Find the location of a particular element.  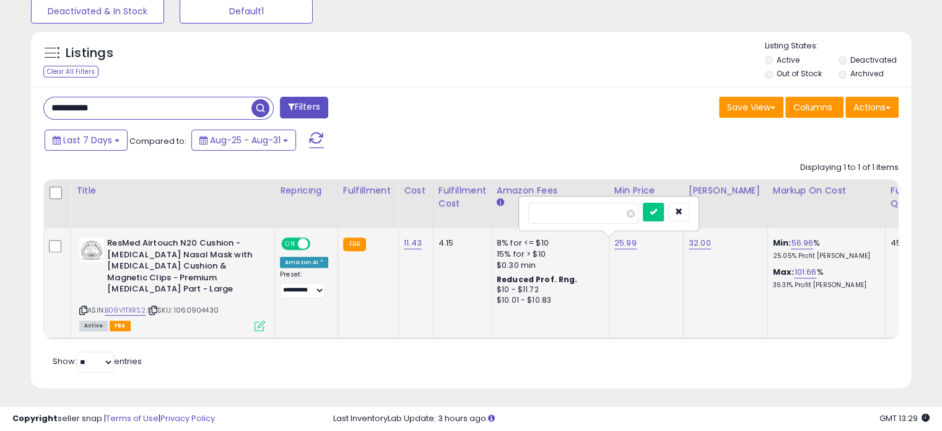

span: Show: entries is located at coordinates (97, 361).